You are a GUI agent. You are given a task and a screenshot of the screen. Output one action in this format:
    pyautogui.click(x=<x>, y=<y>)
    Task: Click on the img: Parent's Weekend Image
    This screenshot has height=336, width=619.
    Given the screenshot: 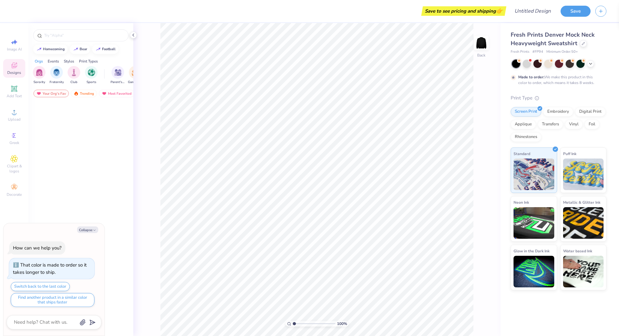 What is the action you would take?
    pyautogui.click(x=118, y=72)
    